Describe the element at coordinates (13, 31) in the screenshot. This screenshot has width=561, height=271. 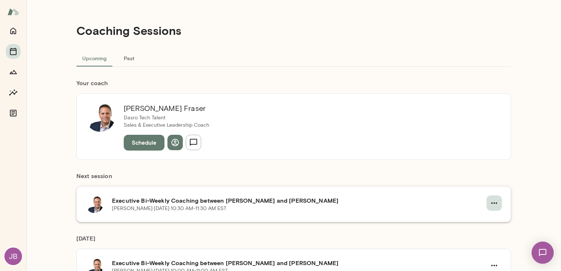
I see `button: Home` at that location.